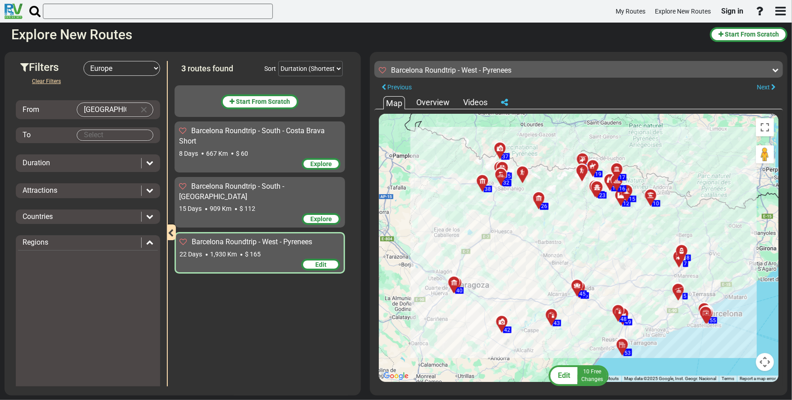 The width and height of the screenshot is (792, 400). What do you see at coordinates (31, 109) in the screenshot?
I see `span: From` at bounding box center [31, 109].